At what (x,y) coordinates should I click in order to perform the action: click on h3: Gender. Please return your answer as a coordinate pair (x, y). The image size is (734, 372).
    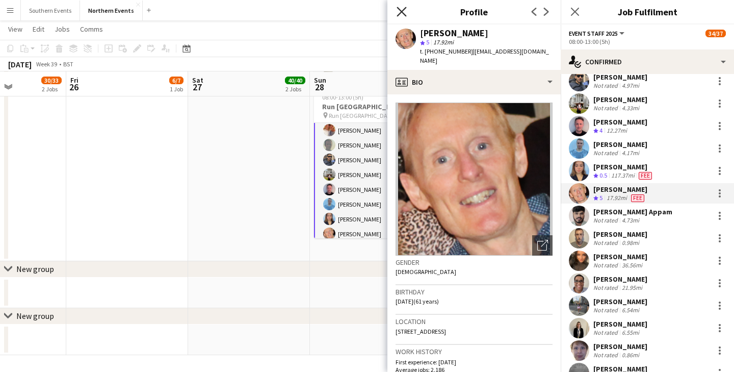
    Looking at the image, I should click on (474, 262).